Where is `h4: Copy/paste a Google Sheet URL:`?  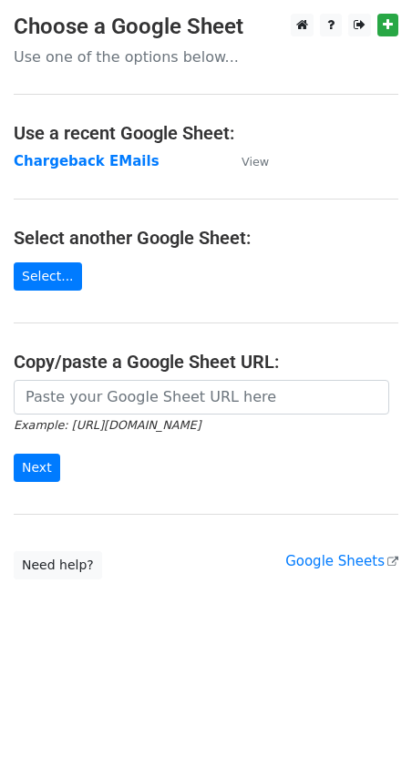
h4: Copy/paste a Google Sheet URL: is located at coordinates (206, 362).